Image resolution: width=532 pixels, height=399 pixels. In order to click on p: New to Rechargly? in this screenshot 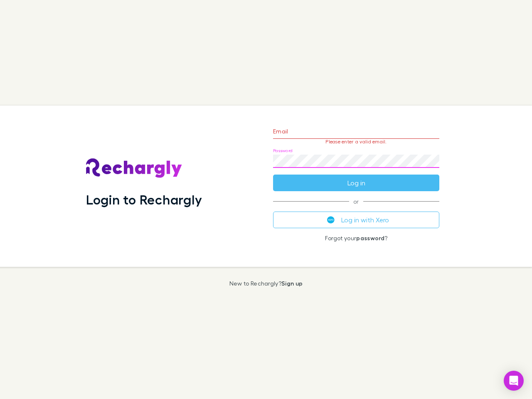, I will do `click(266, 283)`.